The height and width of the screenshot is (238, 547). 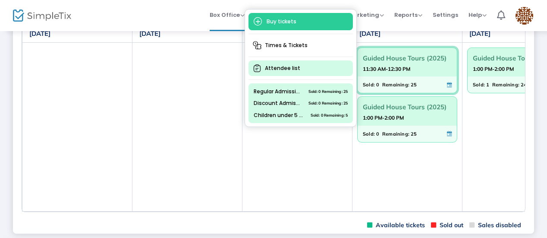 What do you see at coordinates (301, 45) in the screenshot?
I see `span: Times & Tickets` at bounding box center [301, 45].